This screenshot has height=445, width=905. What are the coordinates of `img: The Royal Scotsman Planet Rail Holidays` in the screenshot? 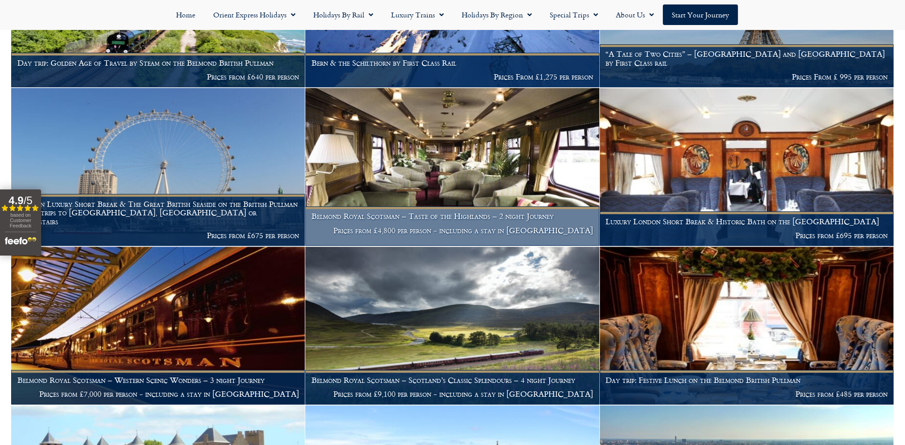 It's located at (158, 325).